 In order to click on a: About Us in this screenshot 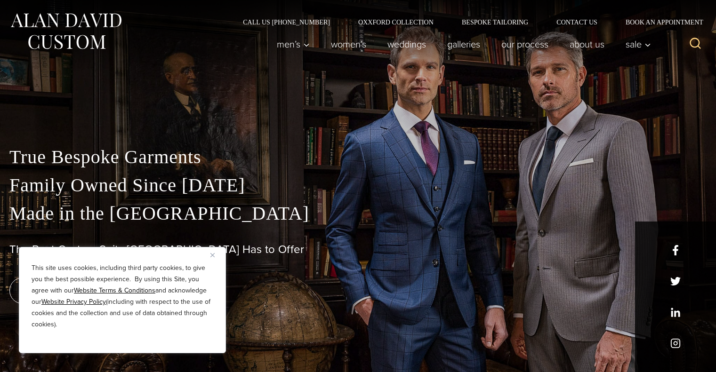, I will do `click(587, 44)`.